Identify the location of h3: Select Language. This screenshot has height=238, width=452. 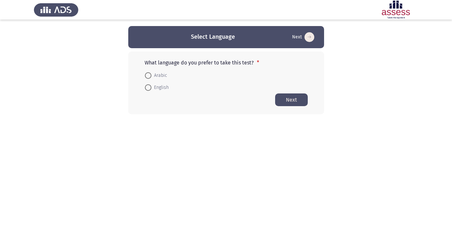
(213, 37).